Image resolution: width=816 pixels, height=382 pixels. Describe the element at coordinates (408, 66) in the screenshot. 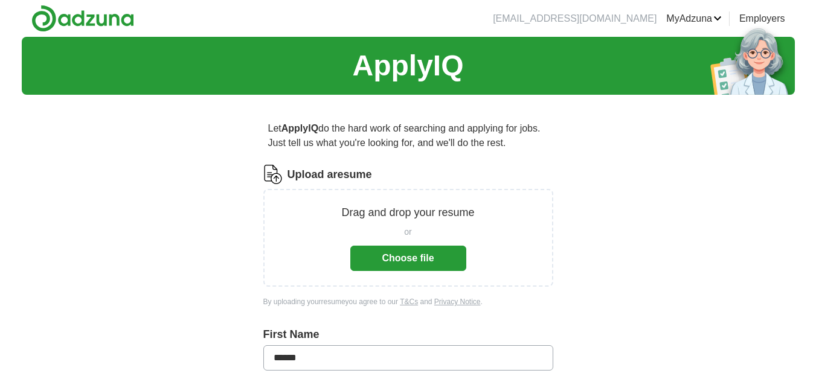

I see `h1: ApplyIQ` at that location.